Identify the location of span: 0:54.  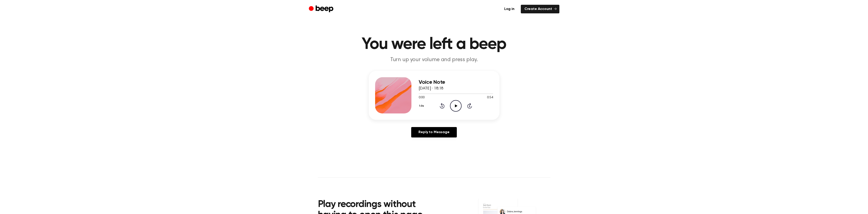
(490, 98).